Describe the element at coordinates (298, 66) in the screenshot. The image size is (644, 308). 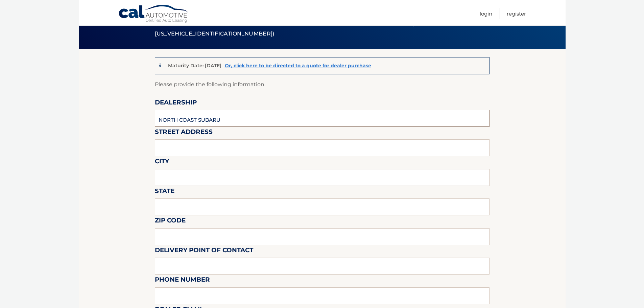
I see `a: Or, click here to be directed to a quote for dealer purchase` at that location.